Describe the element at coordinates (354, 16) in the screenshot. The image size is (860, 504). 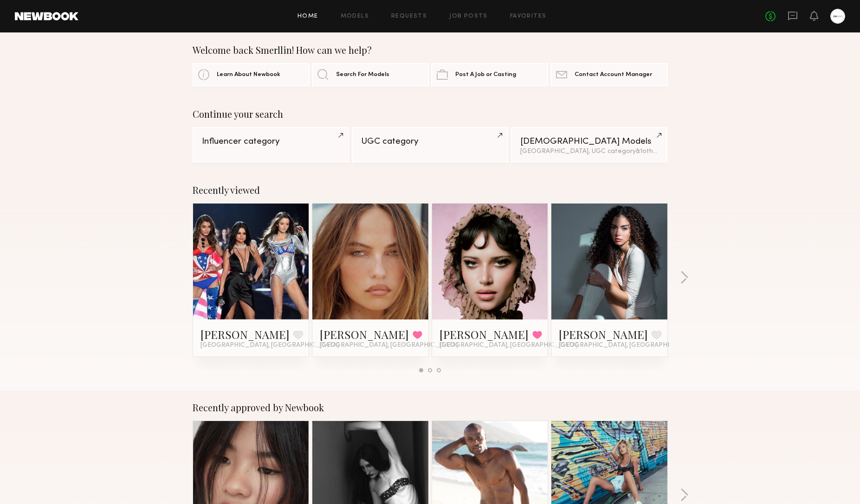
I see `a: Models` at that location.